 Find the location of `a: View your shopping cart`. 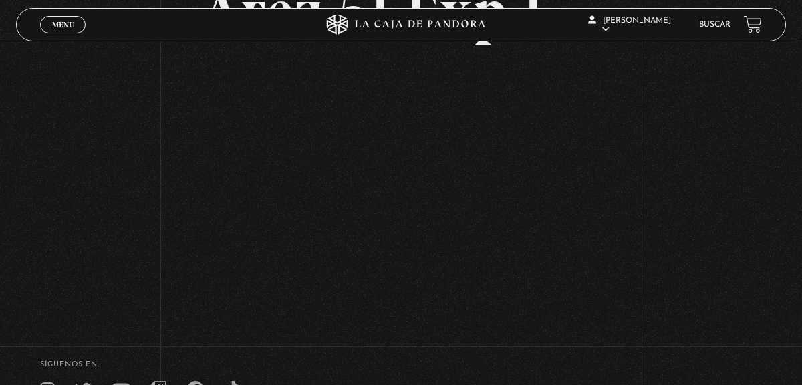

a: View your shopping cart is located at coordinates (753, 24).